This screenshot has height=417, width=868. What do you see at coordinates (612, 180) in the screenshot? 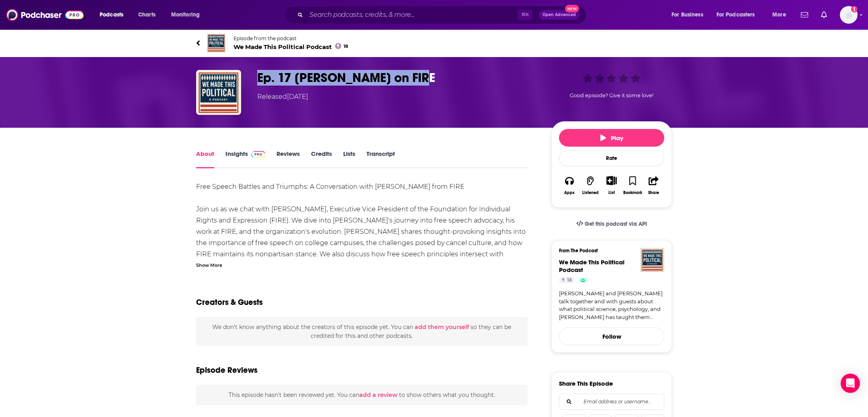
I see `button: Show More Button` at bounding box center [612, 180].